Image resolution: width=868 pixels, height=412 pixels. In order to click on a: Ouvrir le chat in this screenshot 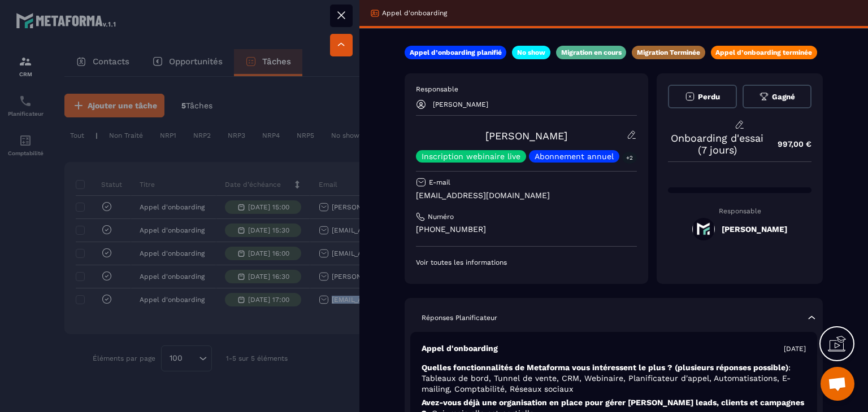, I will do `click(837, 384)`.